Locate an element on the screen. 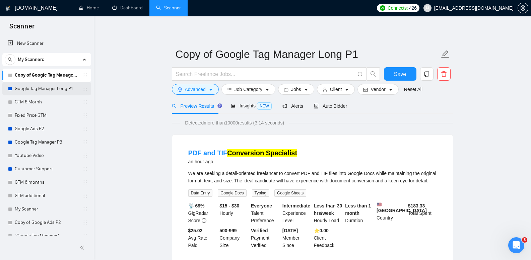 The height and width of the screenshot is (260, 531). a: Reset All is located at coordinates (413, 90).